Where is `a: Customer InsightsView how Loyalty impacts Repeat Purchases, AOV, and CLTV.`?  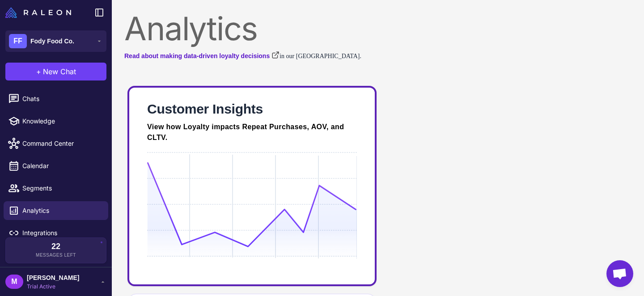
a: Customer InsightsView how Loyalty impacts Repeat Purchases, AOV, and CLTV. is located at coordinates (252, 186).